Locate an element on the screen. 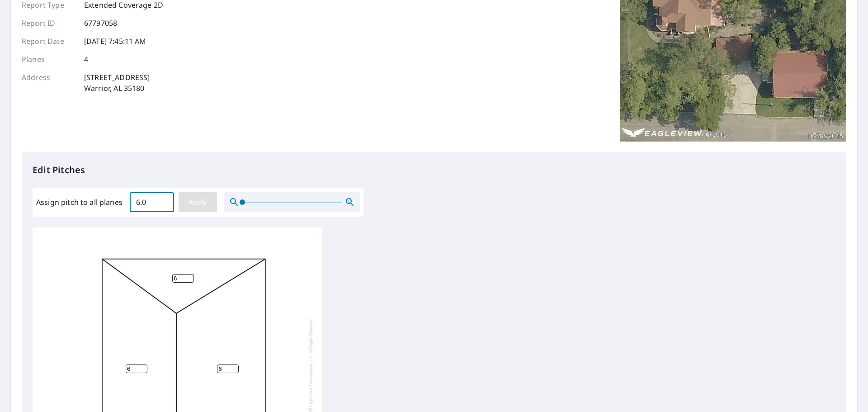  p: Address is located at coordinates (49, 82).